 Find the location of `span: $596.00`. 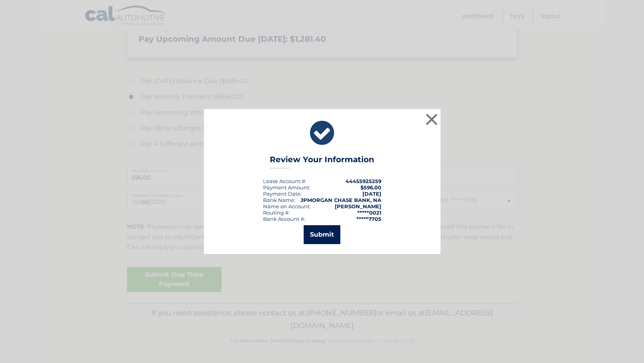

span: $596.00 is located at coordinates (371, 187).